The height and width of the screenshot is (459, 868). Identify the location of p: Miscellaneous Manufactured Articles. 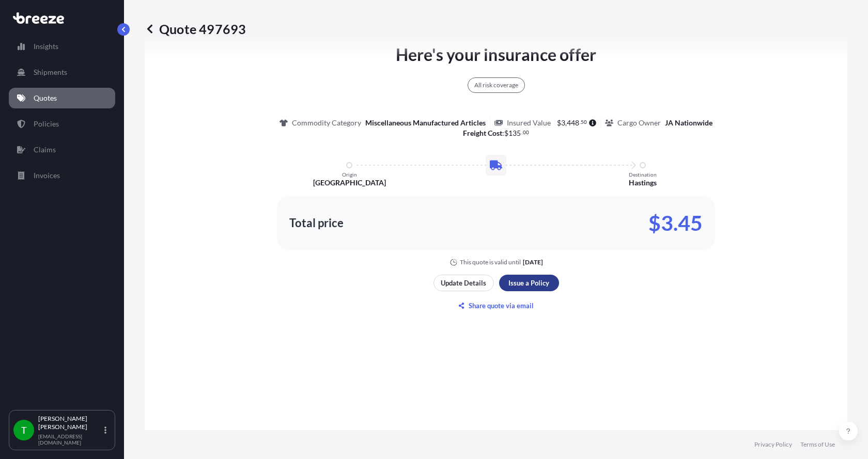
(425, 123).